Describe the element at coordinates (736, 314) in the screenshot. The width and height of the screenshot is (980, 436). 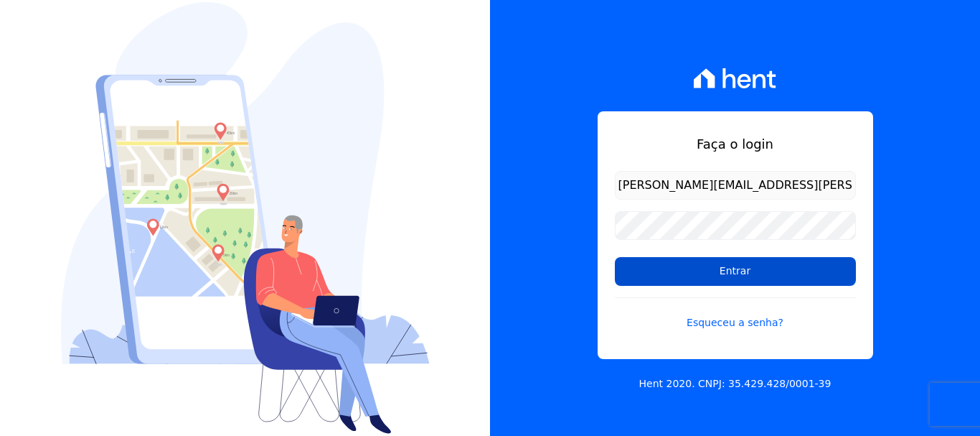
I see `a: Esqueceu a senha?` at that location.